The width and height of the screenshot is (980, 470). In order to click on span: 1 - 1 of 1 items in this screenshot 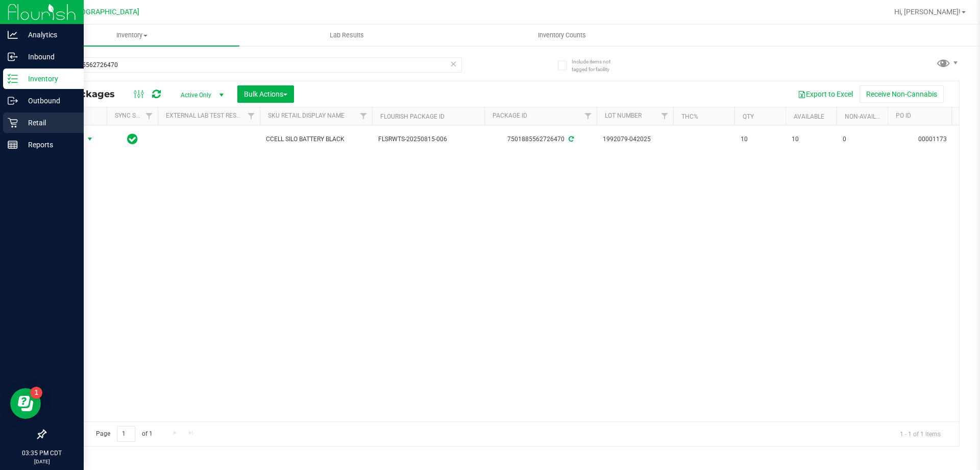, I will do `click(921, 433)`.